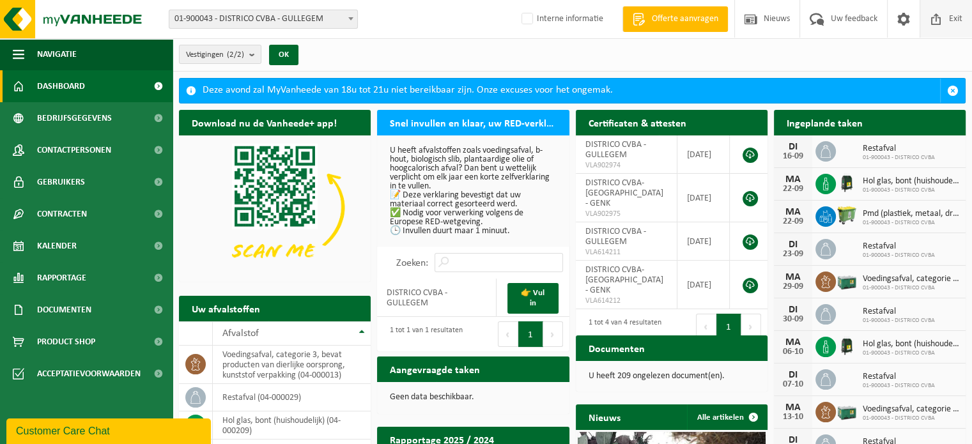 This screenshot has width=972, height=444. What do you see at coordinates (847, 215) in the screenshot?
I see `img: WB-0660-HPE-GN-50` at bounding box center [847, 215].